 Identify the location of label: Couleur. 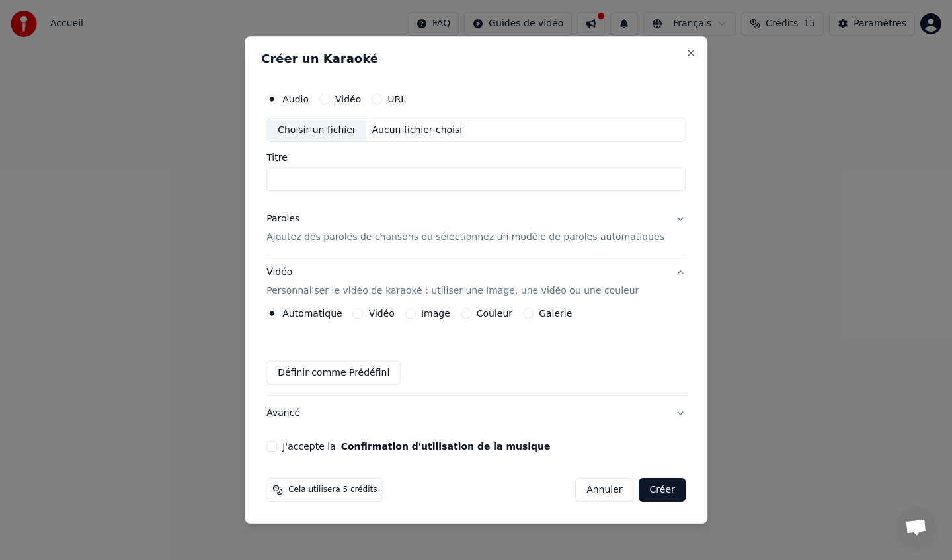
(495, 313).